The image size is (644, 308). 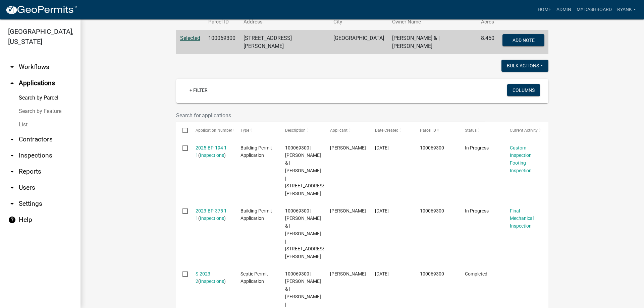 I want to click on a: + Filter, so click(x=199, y=90).